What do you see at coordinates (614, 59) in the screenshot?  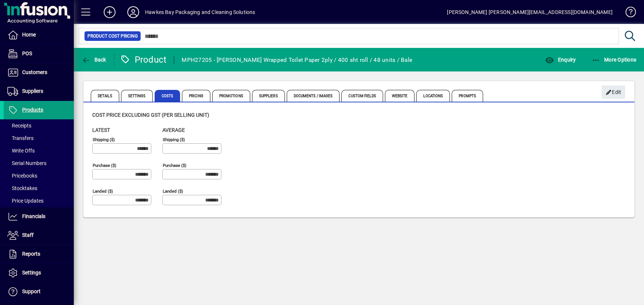 I see `button: More Options` at bounding box center [614, 59].